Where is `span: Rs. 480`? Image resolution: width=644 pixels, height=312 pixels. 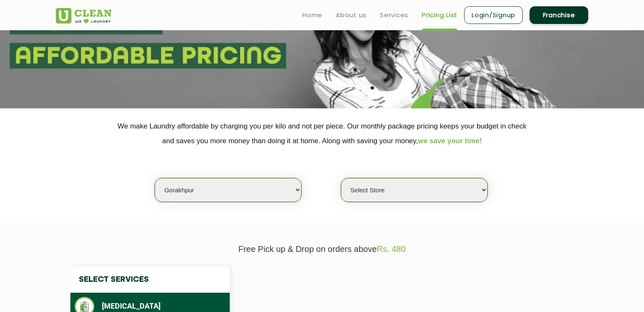
span: Rs. 480 is located at coordinates (391, 249).